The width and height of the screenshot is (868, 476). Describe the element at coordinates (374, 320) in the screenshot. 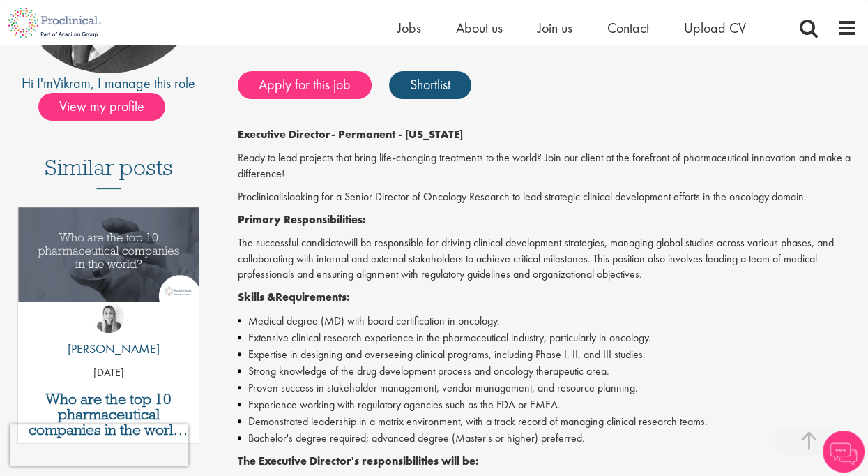

I see `span: Medical degree (MD) with board certification in oncology.` at that location.